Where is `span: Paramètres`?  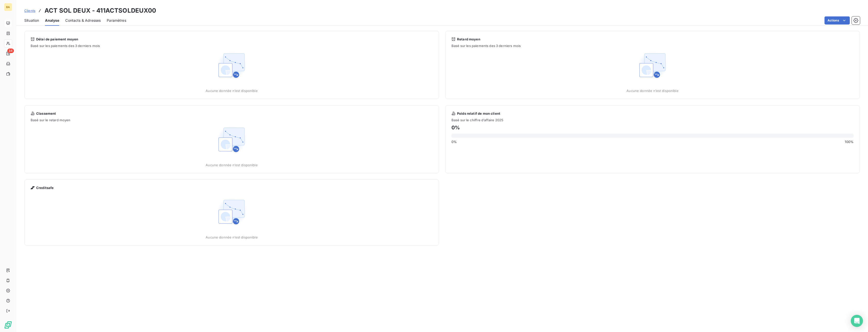
span: Paramètres is located at coordinates (116, 20).